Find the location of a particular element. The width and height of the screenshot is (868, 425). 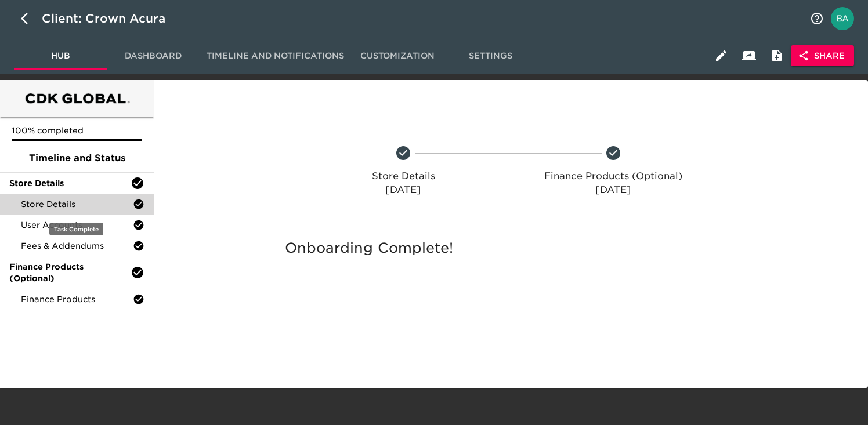

img: Profile is located at coordinates (842, 18).